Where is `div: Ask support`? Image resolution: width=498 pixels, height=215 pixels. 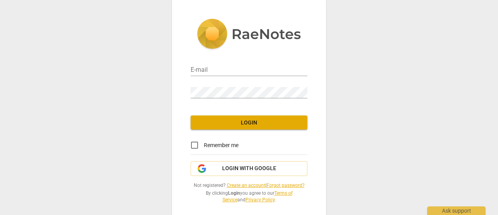
div: Ask support is located at coordinates (457, 210).